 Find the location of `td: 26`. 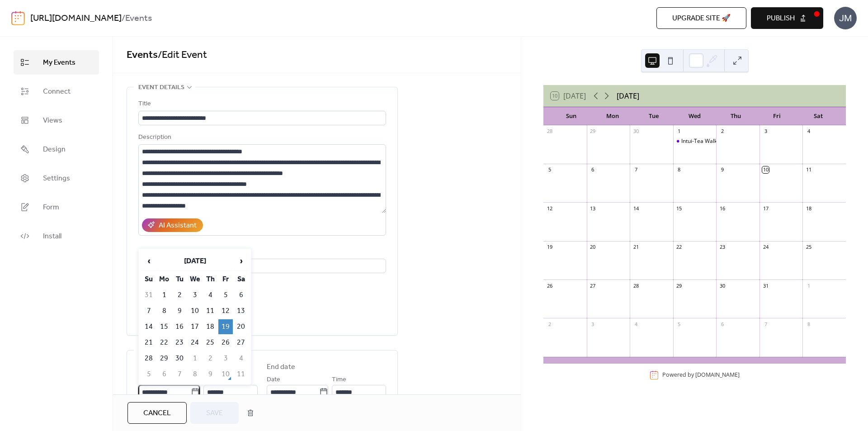

td: 26 is located at coordinates (226, 343).